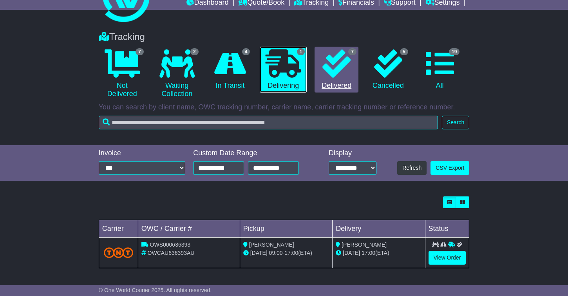 This screenshot has width=568, height=296. Describe the element at coordinates (122, 74) in the screenshot. I see `a: 7 Not Delivered` at that location.